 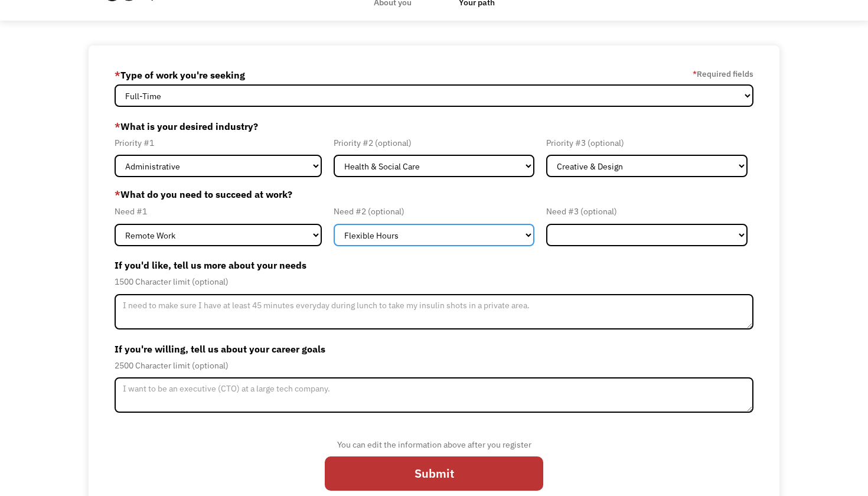 What do you see at coordinates (218, 212) in the screenshot?
I see `div: Need #1` at bounding box center [218, 212].